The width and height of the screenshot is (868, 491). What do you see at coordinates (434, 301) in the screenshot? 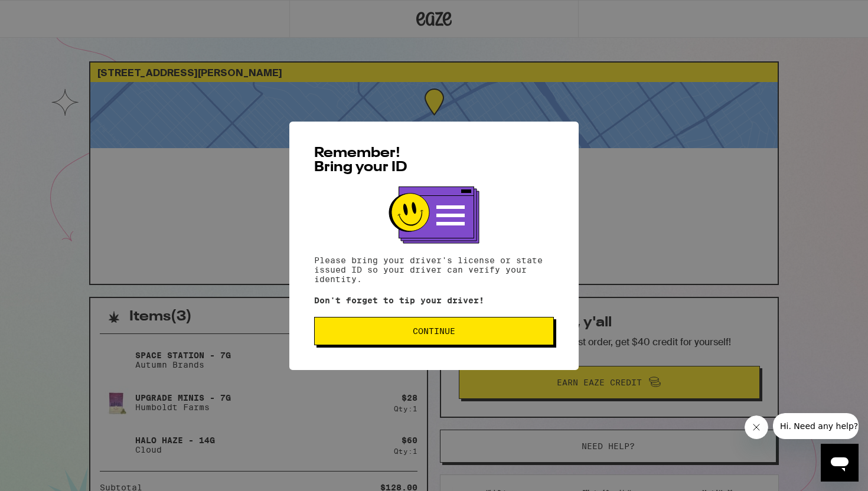
I see `p: Don't forget to tip your driver!` at bounding box center [434, 301].